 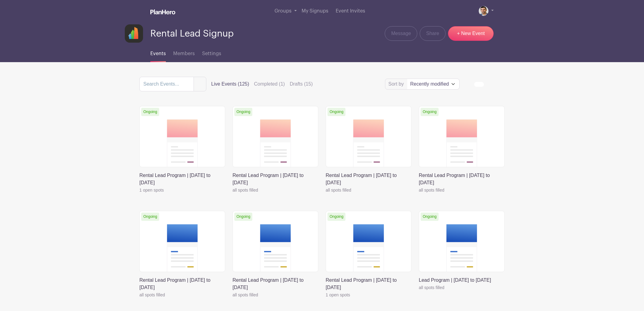 I want to click on a: Message, so click(x=401, y=34).